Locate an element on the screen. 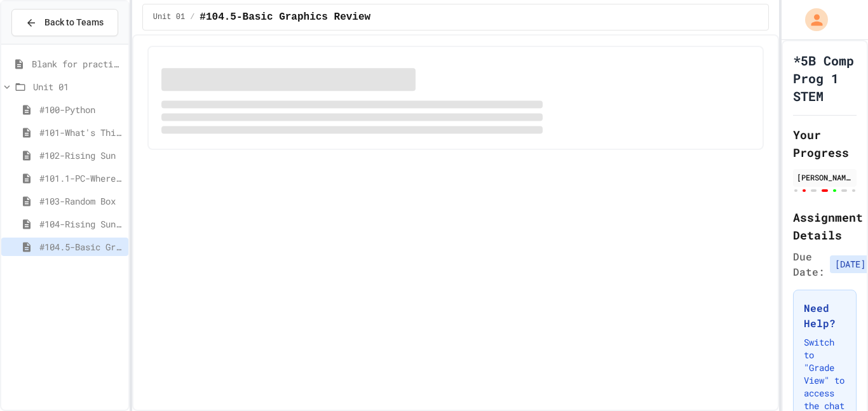 This screenshot has height=411, width=868. span: #101.1-PC-Where am I? is located at coordinates (82, 178).